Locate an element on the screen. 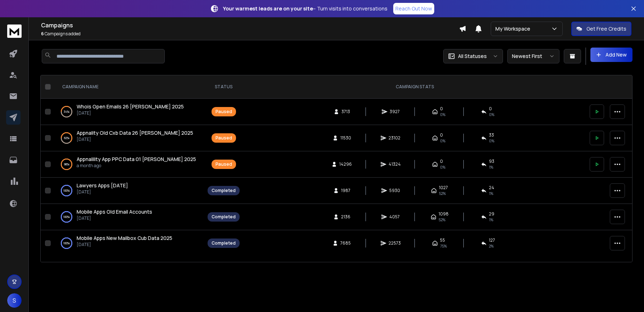  span: 41324 is located at coordinates (395, 164).